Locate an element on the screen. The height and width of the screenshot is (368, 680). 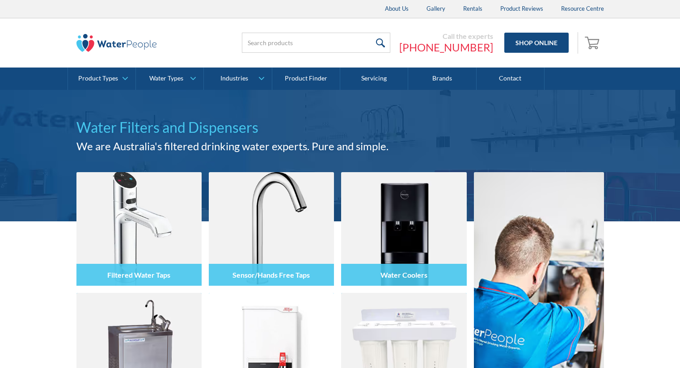
a: Filtered Water Taps is located at coordinates (139, 229).